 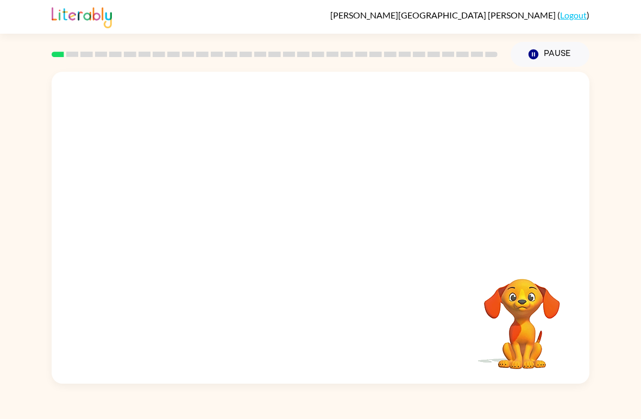 I want to click on a: Logout, so click(x=574, y=15).